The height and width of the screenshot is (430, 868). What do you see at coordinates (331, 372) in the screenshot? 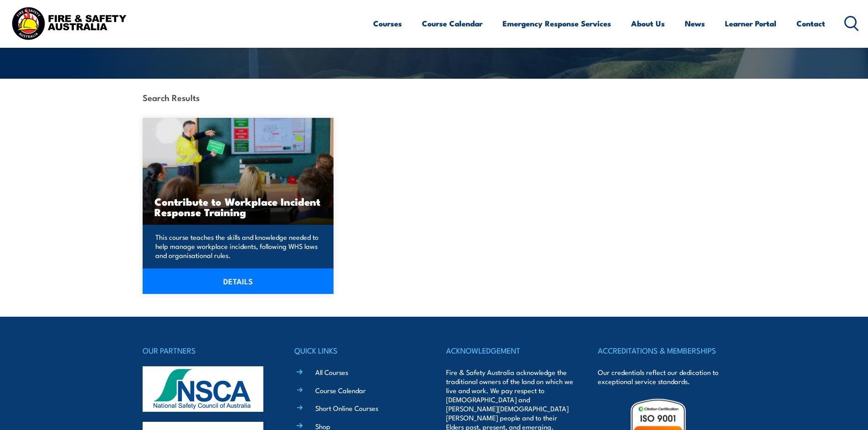
I see `a: All Courses` at bounding box center [331, 372].